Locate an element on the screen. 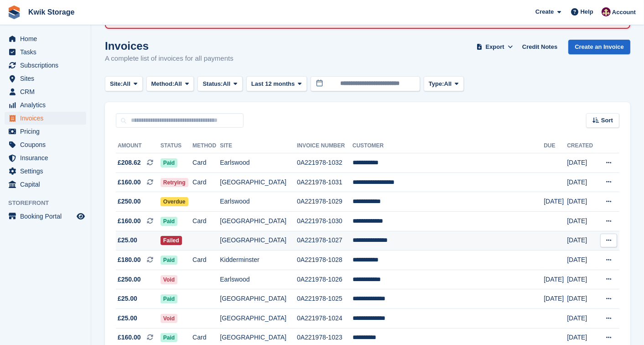 This screenshot has height=345, width=644. span: Home is located at coordinates (47, 39).